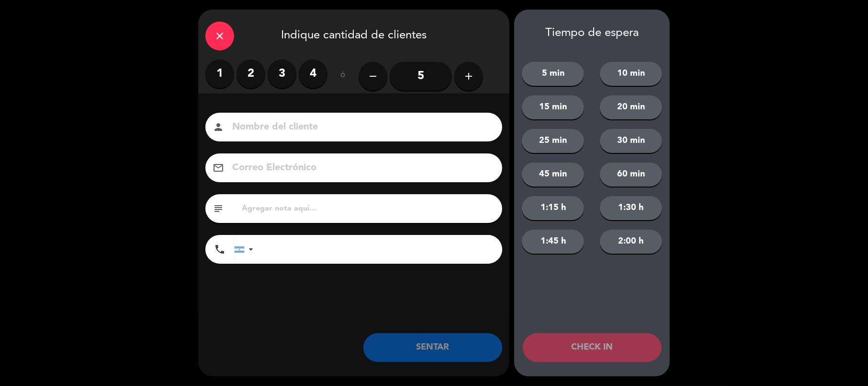 The height and width of the screenshot is (386, 868). What do you see at coordinates (631, 208) in the screenshot?
I see `button: 1:30 h` at bounding box center [631, 208].